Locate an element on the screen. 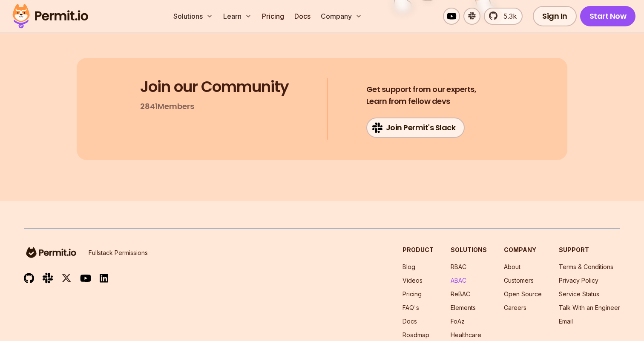 This screenshot has height=341, width=644. h3: Product is located at coordinates (418, 250).